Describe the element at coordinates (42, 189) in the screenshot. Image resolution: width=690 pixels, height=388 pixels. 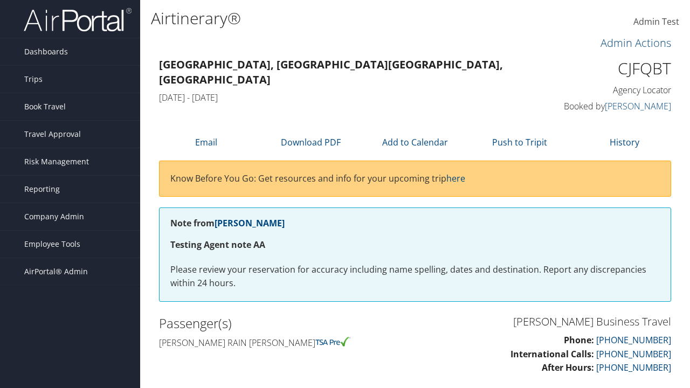
I see `span: Reporting` at that location.